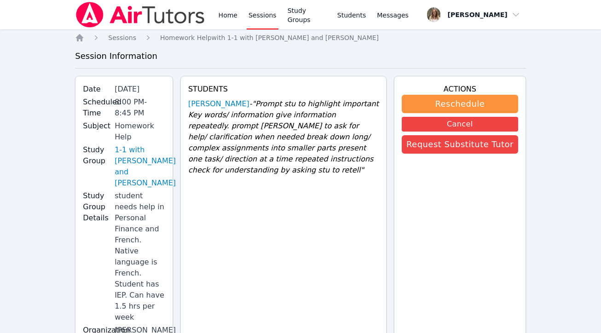 The width and height of the screenshot is (601, 333). What do you see at coordinates (300, 38) in the screenshot?
I see `nav: Breadcrumb` at bounding box center [300, 38].